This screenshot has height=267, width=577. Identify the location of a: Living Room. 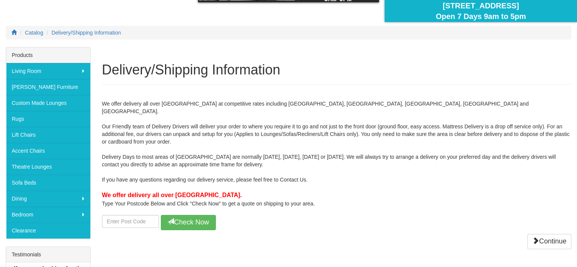
(48, 71).